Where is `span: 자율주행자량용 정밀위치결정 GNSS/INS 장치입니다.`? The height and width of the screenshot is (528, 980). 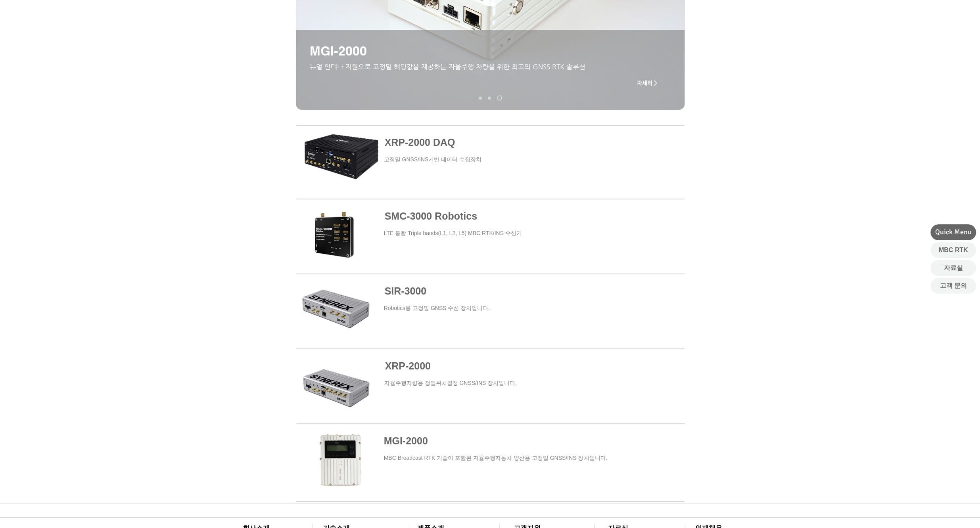 span: 자율주행자량용 정밀위치결정 GNSS/INS 장치입니다. is located at coordinates (451, 383).